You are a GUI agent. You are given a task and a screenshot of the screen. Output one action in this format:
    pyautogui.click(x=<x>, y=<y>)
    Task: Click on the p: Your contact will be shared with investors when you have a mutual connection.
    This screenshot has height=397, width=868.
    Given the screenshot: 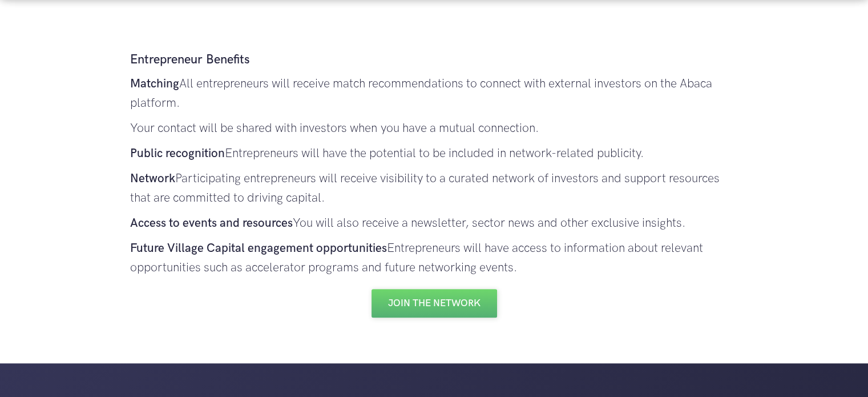 What is the action you would take?
    pyautogui.click(x=434, y=128)
    